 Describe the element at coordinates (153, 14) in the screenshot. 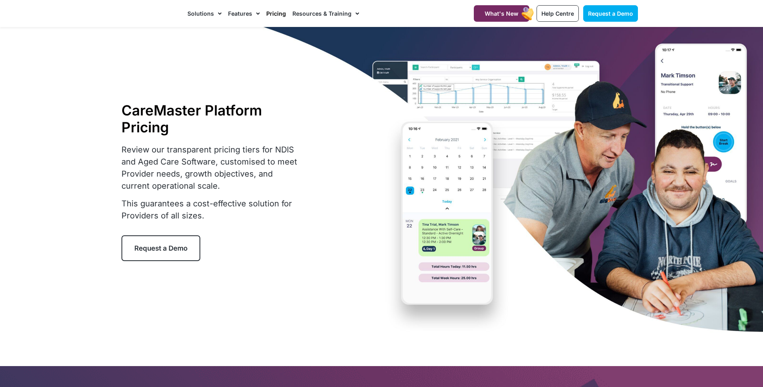

I see `img: CareMaster Logo` at that location.